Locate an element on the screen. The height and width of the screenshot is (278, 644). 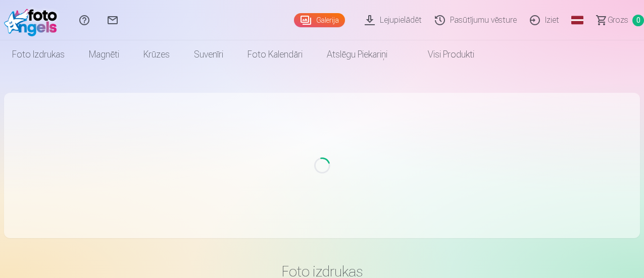
a: Suvenīri is located at coordinates (209, 55).